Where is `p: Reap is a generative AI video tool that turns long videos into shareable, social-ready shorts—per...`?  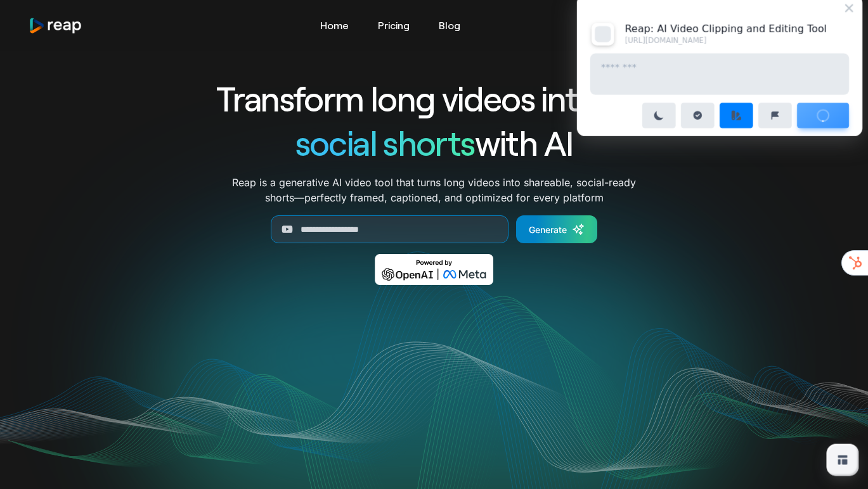 p: Reap is a generative AI video tool that turns long videos into shareable, social-ready shorts—per... is located at coordinates (433, 190).